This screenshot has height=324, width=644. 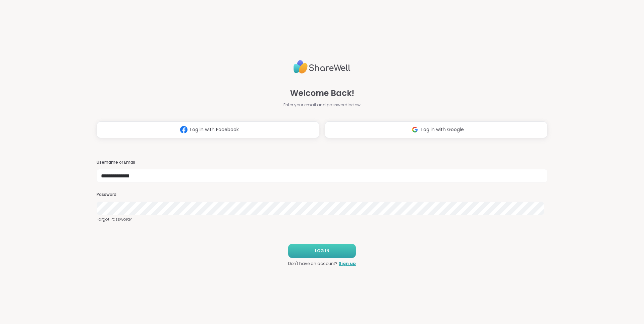 What do you see at coordinates (322, 251) in the screenshot?
I see `button: LOG IN` at bounding box center [322, 251].